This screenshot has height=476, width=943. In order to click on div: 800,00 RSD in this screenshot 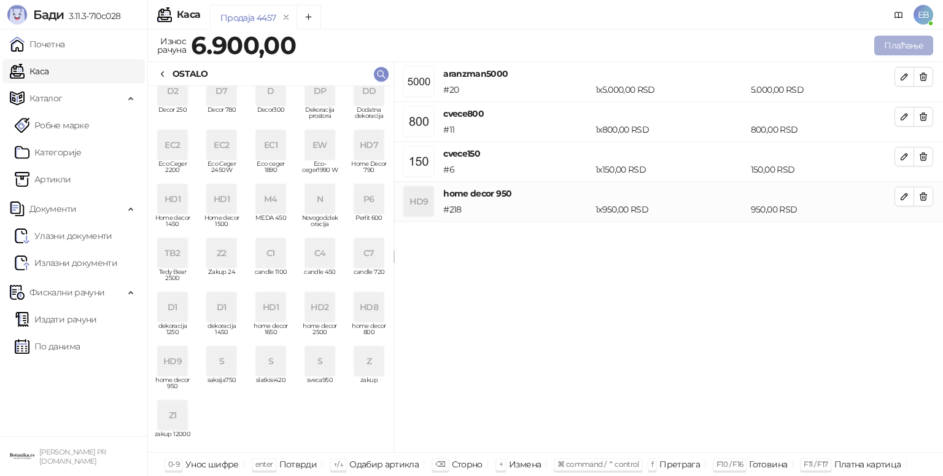, I will do `click(823, 130)`.